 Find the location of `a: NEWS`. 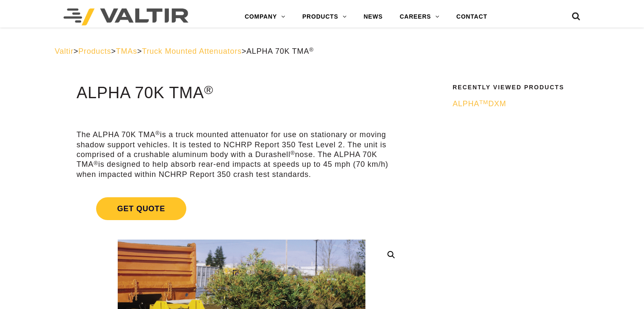

a: NEWS is located at coordinates (373, 17).